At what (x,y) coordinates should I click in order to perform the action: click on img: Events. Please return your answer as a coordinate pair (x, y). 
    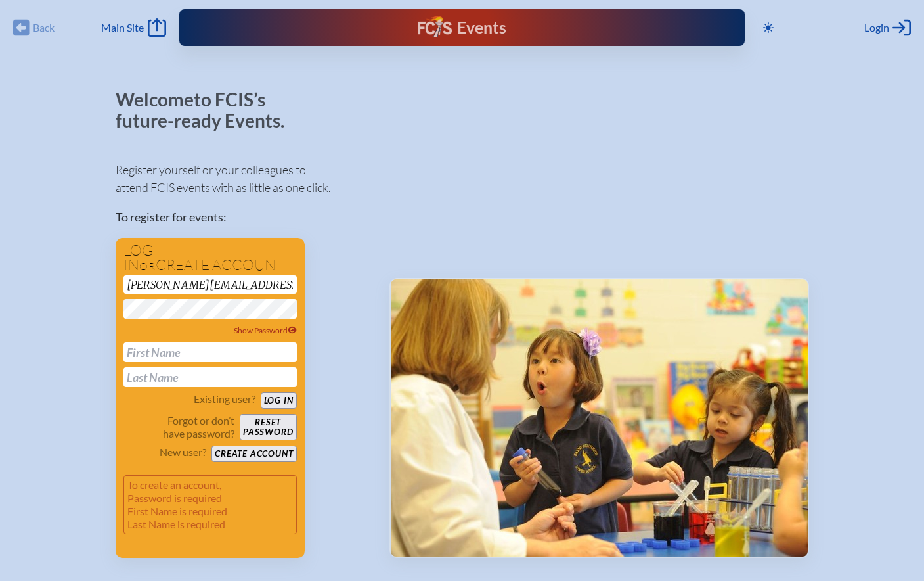
    Looking at the image, I should click on (599, 418).